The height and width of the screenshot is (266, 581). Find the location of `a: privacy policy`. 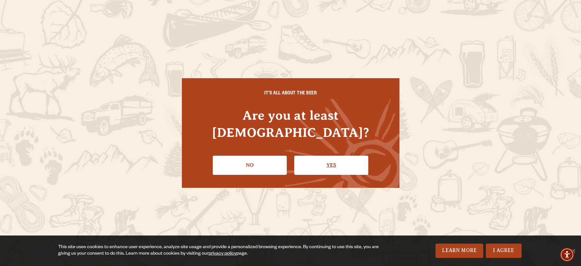

a: privacy policy is located at coordinates (223, 254).